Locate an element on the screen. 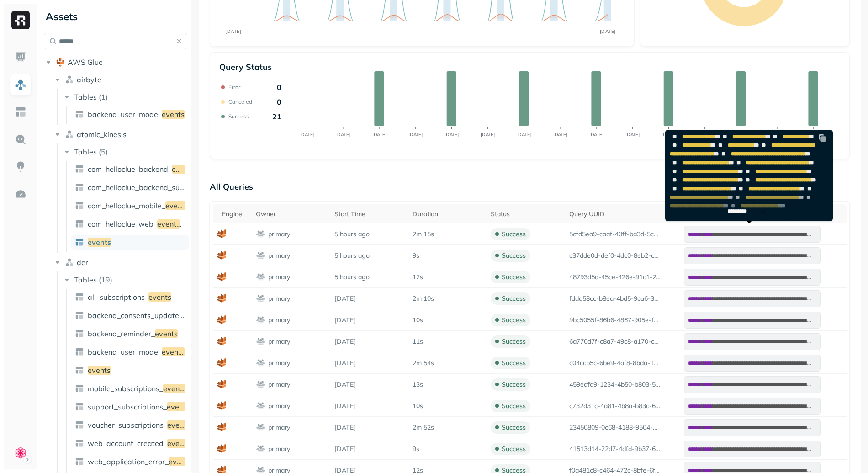 The width and height of the screenshot is (868, 473). p: ( 1 ) is located at coordinates (103, 97).